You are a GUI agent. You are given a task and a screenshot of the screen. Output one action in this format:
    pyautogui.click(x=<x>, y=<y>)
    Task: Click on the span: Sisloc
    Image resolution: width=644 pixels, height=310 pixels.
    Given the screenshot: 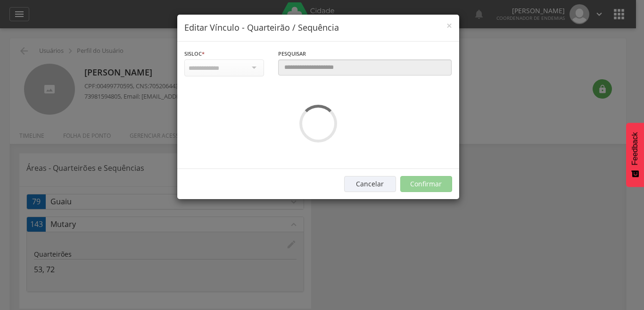 What is the action you would take?
    pyautogui.click(x=193, y=53)
    